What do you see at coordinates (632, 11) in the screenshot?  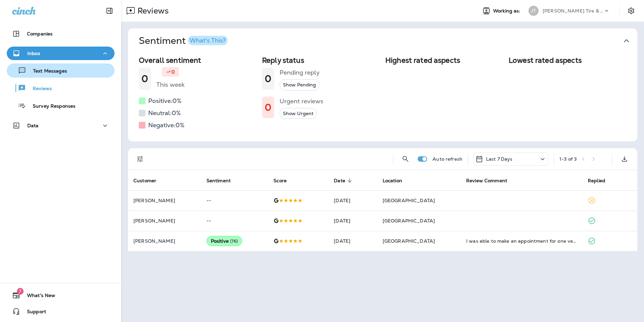 I see `button: Settings` at bounding box center [632, 11].